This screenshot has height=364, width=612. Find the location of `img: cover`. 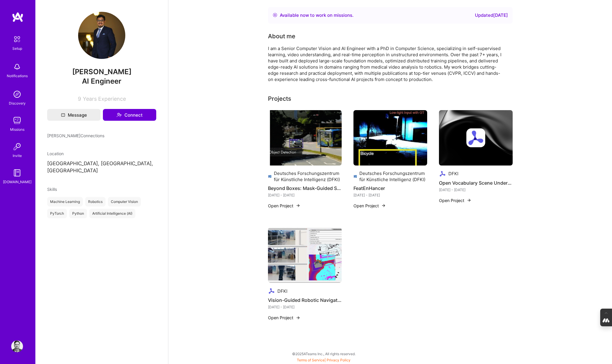

img: cover is located at coordinates (476, 138).